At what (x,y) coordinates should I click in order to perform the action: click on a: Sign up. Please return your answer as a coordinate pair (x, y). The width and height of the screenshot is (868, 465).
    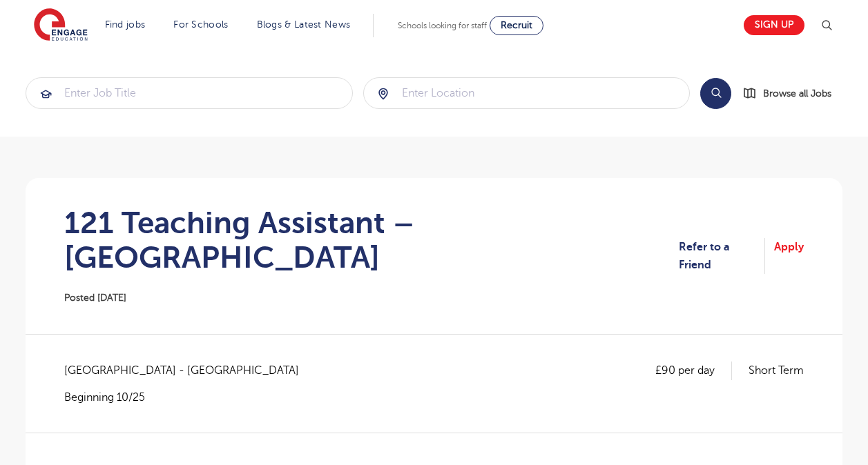
    Looking at the image, I should click on (774, 24).